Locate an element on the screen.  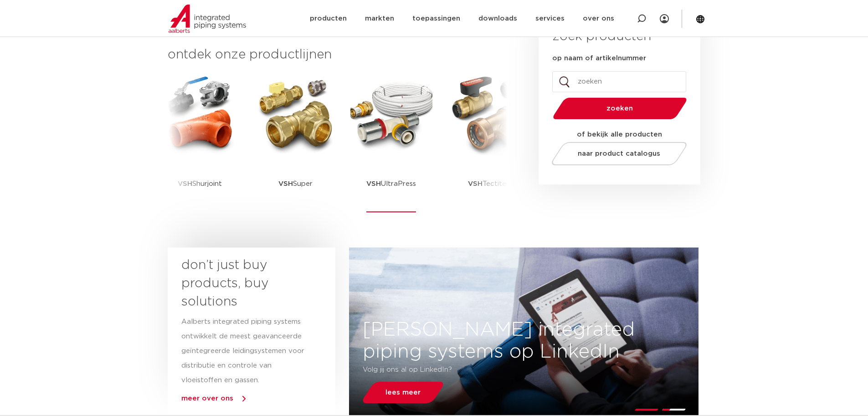
a: lees meer is located at coordinates (403, 392).